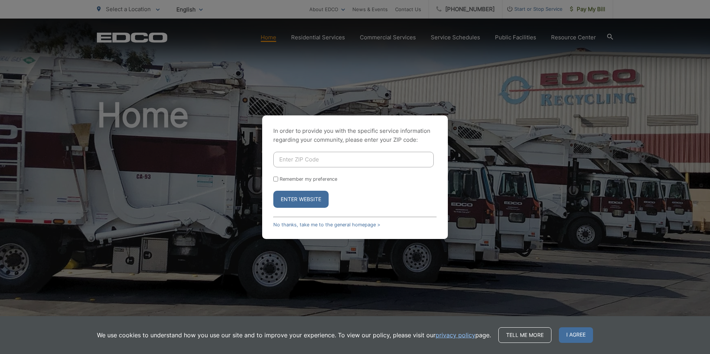 This screenshot has width=710, height=354. I want to click on a: No thanks, take me to the general homepage >, so click(327, 225).